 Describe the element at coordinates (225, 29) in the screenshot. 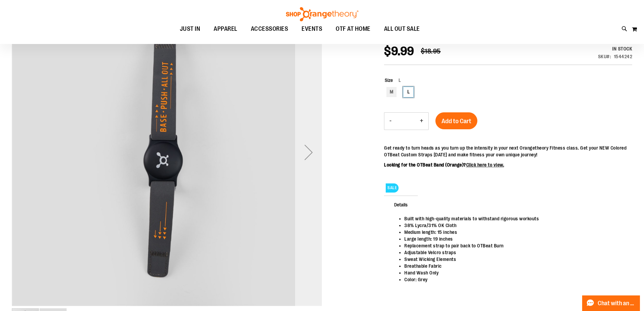

I see `span: APPAREL` at that location.